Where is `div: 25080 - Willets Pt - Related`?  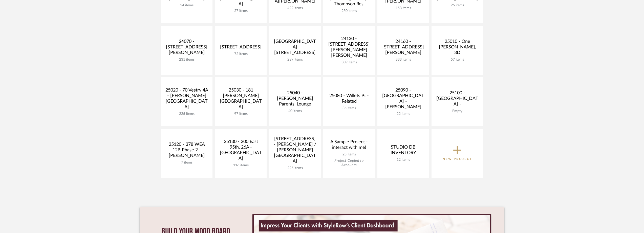
div: 25080 - Willets Pt - Related is located at coordinates (349, 100).